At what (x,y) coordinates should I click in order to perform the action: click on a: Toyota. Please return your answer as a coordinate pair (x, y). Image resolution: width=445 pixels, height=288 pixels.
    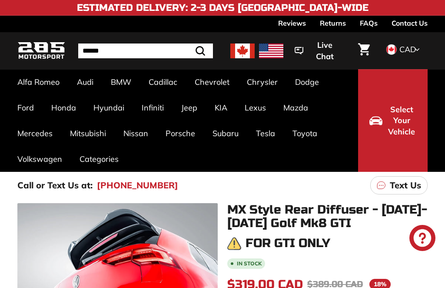
    Looking at the image, I should click on (305, 133).